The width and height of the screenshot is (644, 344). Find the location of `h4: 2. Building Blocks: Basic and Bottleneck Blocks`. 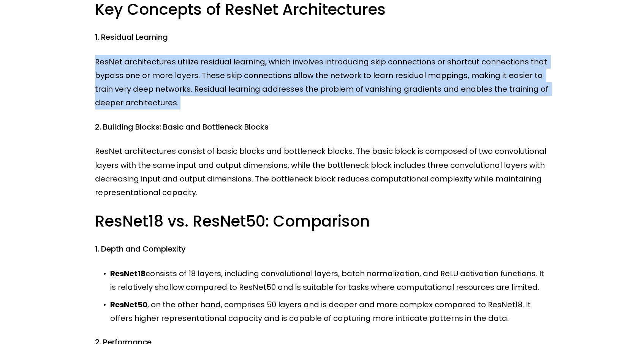

h4: 2. Building Blocks: Basic and Bottleneck Blocks is located at coordinates (322, 127).